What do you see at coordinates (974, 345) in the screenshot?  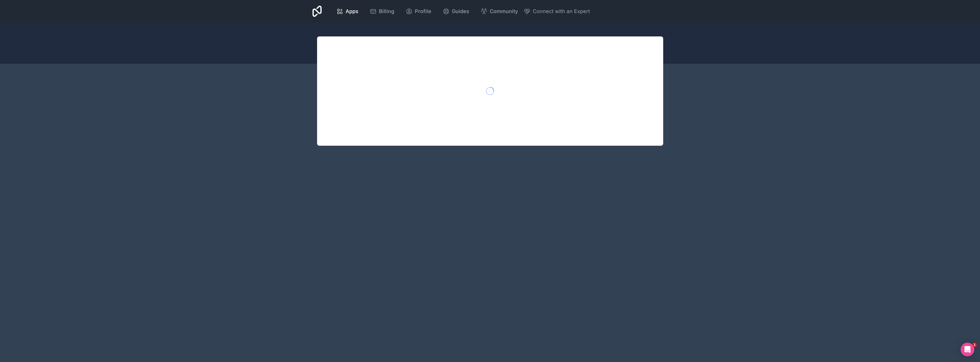 I see `span: 1` at bounding box center [974, 345].